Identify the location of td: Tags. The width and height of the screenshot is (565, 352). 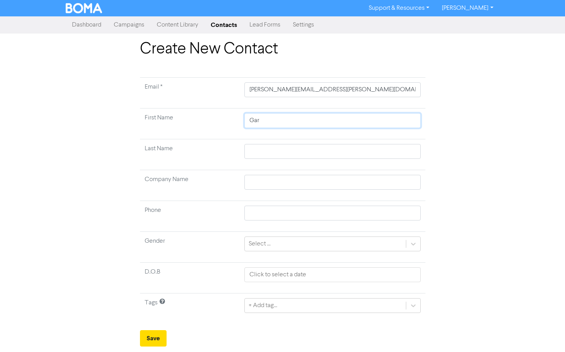
(190, 309).